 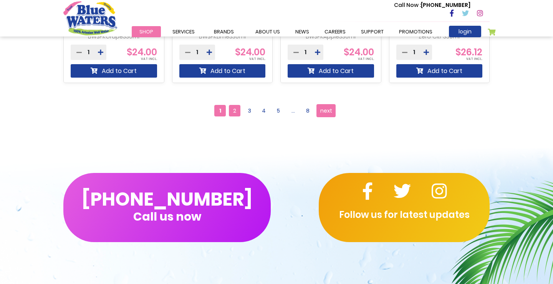 I want to click on a: support, so click(x=372, y=31).